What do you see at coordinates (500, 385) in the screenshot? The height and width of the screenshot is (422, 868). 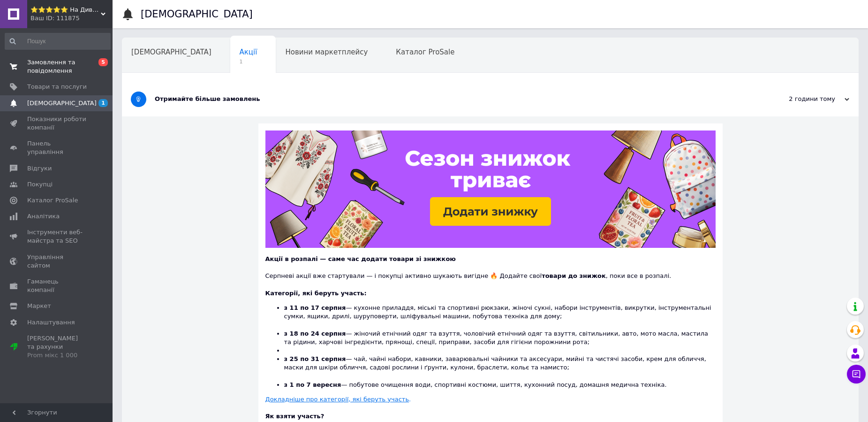 I see `li: — побутове очищення води, спортивні костюми, шиття, кухонний посуд, домашня медична техніка.` at bounding box center [500, 385].